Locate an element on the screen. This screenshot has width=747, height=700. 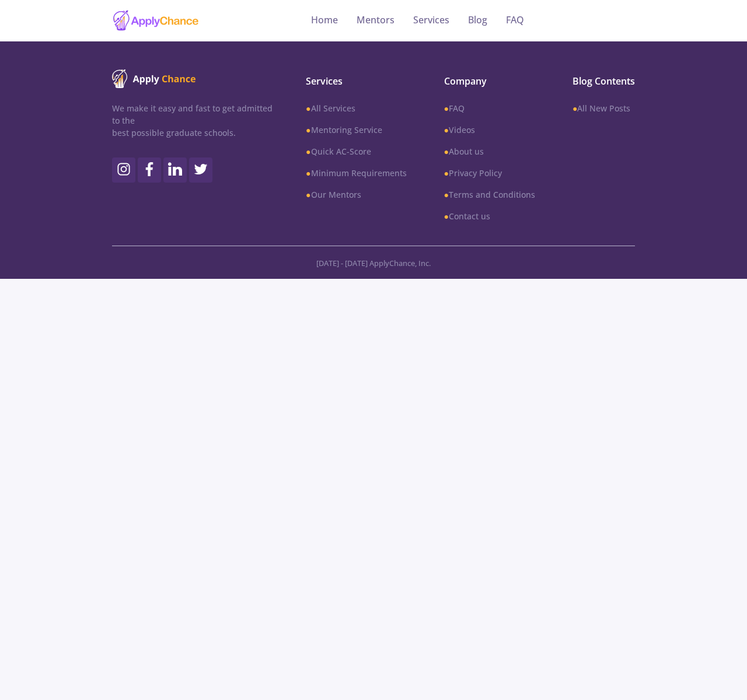
p: We make it easy and fast to get admitted to the best possible graduate schools. is located at coordinates (192, 120).